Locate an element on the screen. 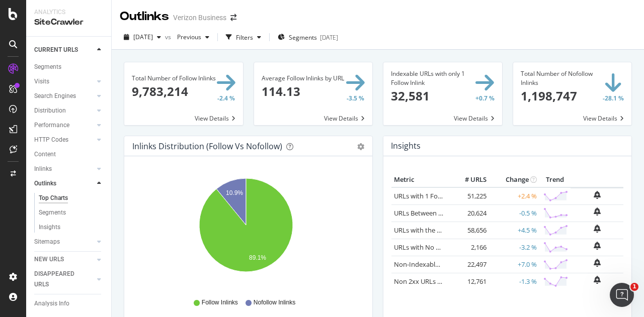 The height and width of the screenshot is (317, 644). a: Inlinks is located at coordinates (64, 169).